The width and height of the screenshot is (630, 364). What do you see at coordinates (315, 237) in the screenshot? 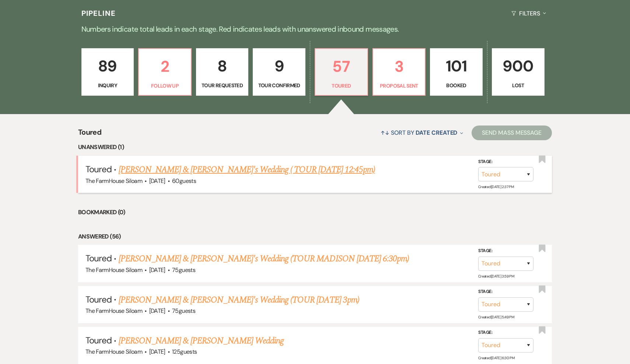
I see `li: Answered (56)` at bounding box center [315, 237].